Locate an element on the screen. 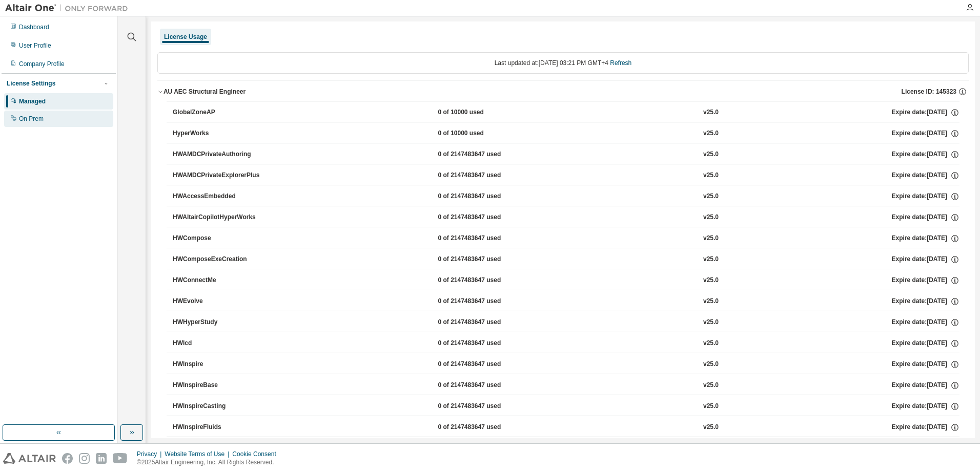  div: User Profile is located at coordinates (35, 46).